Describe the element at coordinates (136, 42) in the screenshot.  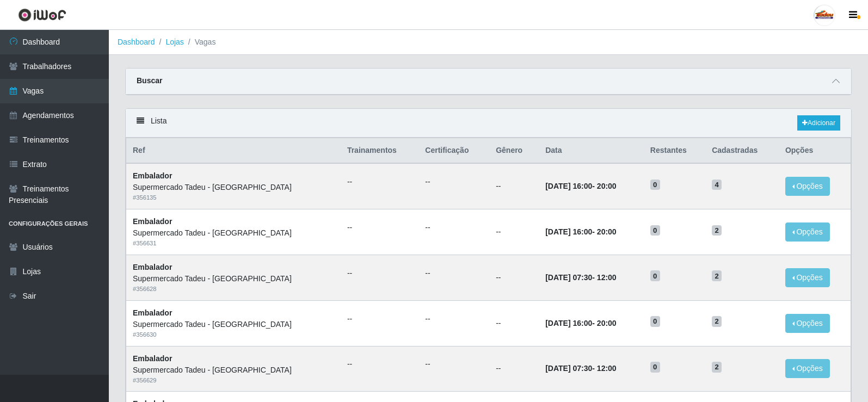
I see `a: Dashboard` at that location.